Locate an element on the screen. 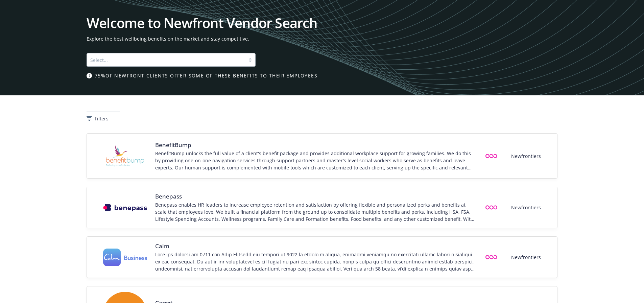  span: Calm is located at coordinates (316, 246).